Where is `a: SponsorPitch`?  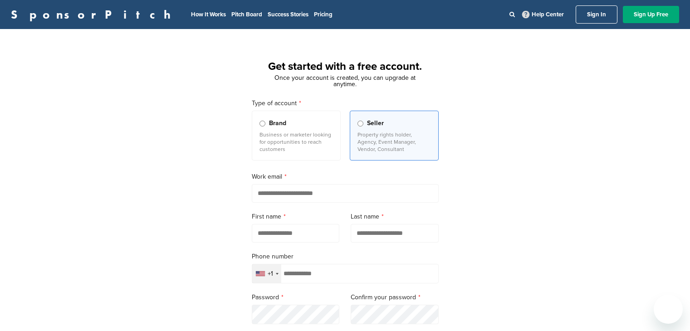
a: SponsorPitch is located at coordinates (93, 15).